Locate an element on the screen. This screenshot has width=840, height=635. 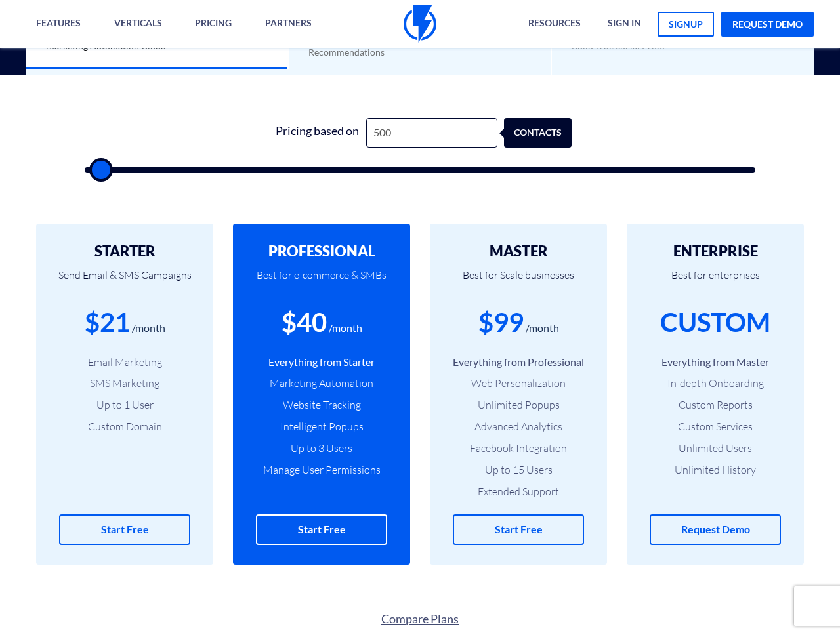
li: Unlimited Users is located at coordinates (716, 448).